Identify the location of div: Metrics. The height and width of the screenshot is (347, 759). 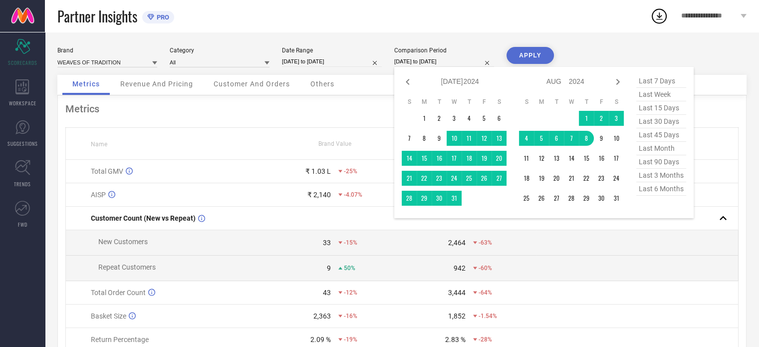
(402, 109).